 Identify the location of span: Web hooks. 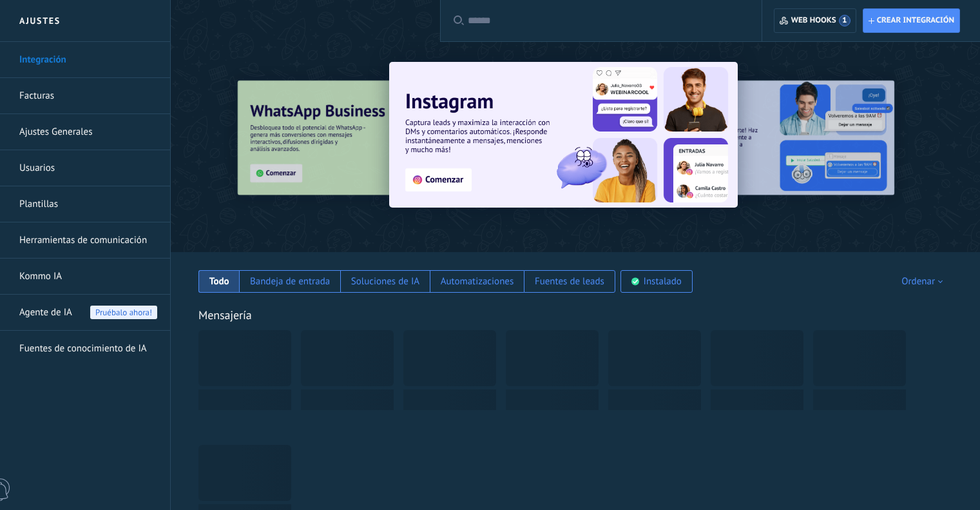
(821, 21).